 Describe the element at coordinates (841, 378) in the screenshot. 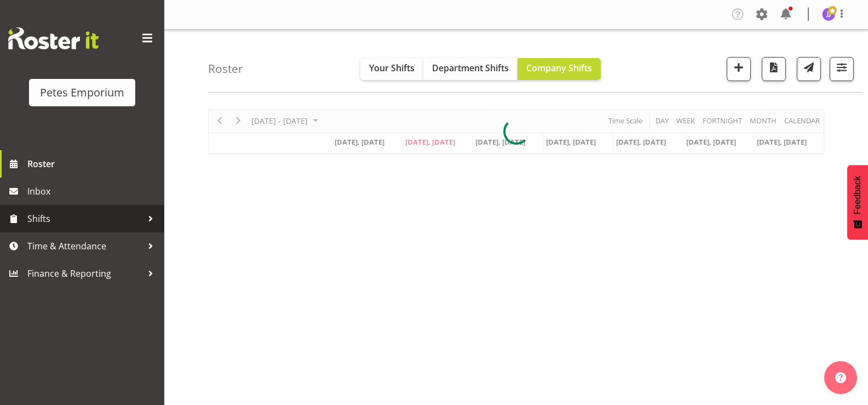

I see `img: help-xxl-2.png` at that location.